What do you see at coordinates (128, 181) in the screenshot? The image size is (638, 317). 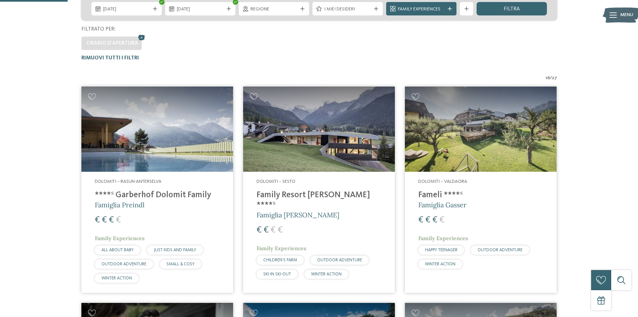 I see `span: Dolomiti – Rasun-Anterselva` at bounding box center [128, 181].